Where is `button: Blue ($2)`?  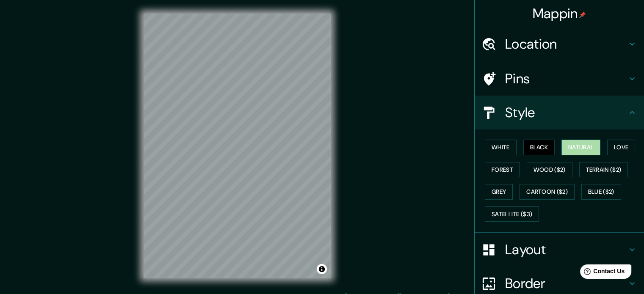
button: Blue ($2) is located at coordinates (601, 192).